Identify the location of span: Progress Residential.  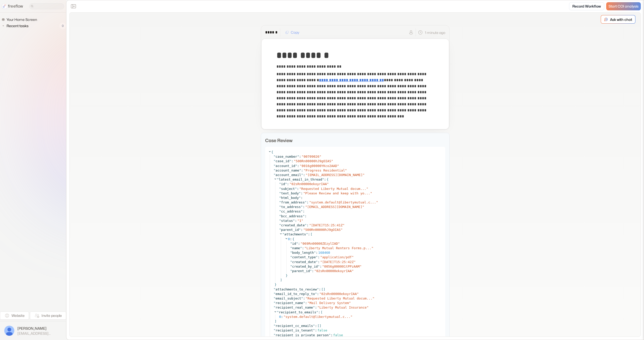
(325, 170).